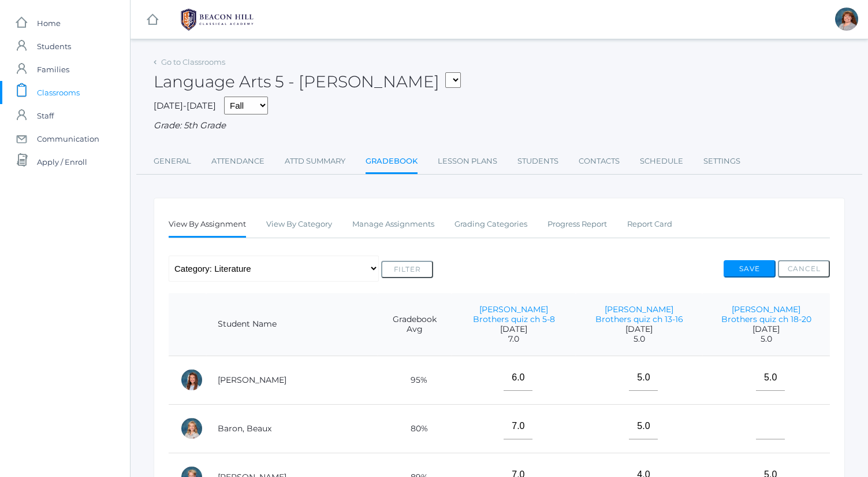  I want to click on a: Manage Assignments, so click(393, 224).